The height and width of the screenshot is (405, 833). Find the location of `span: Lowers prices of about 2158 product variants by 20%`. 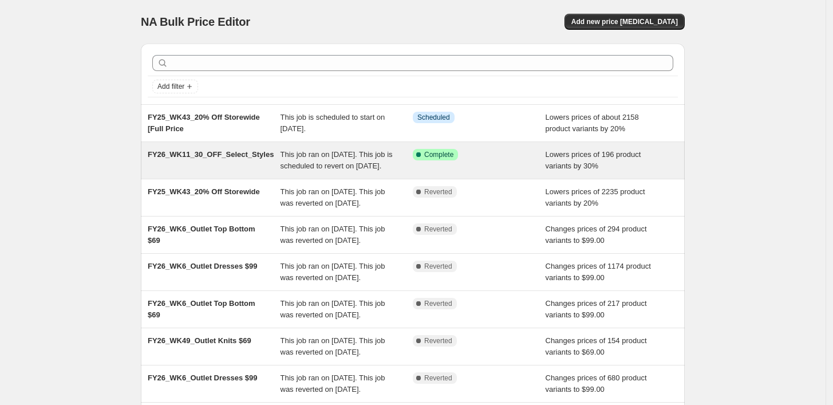

span: Lowers prices of about 2158 product variants by 20% is located at coordinates (592, 123).